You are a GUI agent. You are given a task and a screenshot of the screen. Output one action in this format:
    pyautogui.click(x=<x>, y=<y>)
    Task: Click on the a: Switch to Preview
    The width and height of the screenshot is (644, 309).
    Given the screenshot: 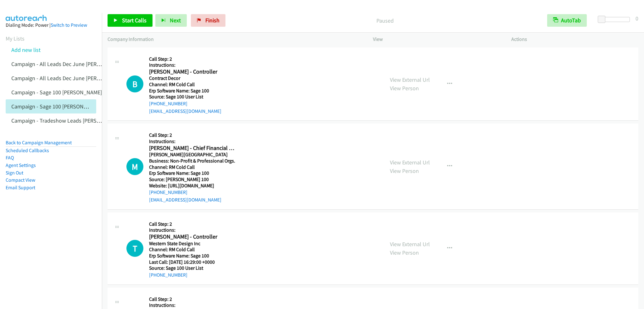 What is the action you would take?
    pyautogui.click(x=69, y=25)
    